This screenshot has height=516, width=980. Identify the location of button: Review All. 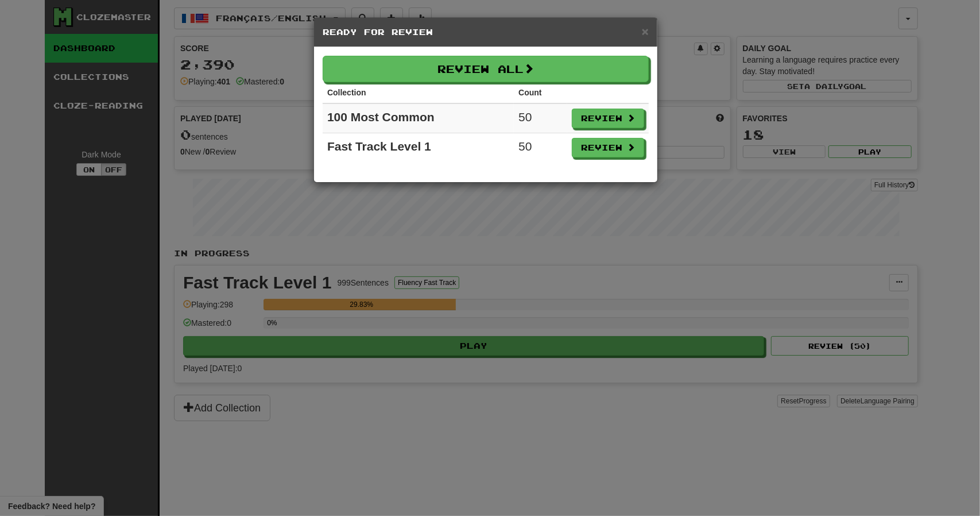
(486, 69).